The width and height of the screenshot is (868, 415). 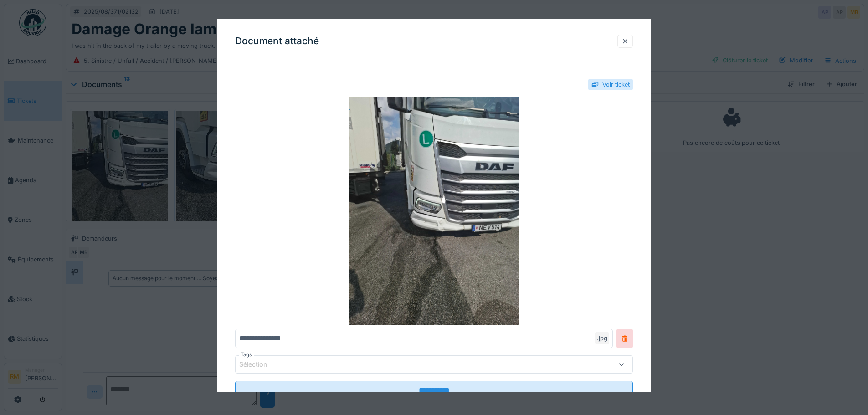 I want to click on div: Voir ticket, so click(x=616, y=84).